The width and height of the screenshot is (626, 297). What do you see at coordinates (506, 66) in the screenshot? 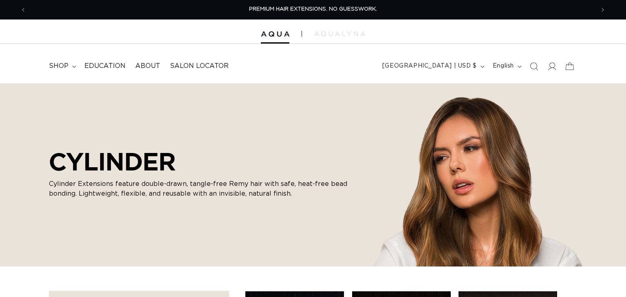
I see `button: English` at bounding box center [506, 66].